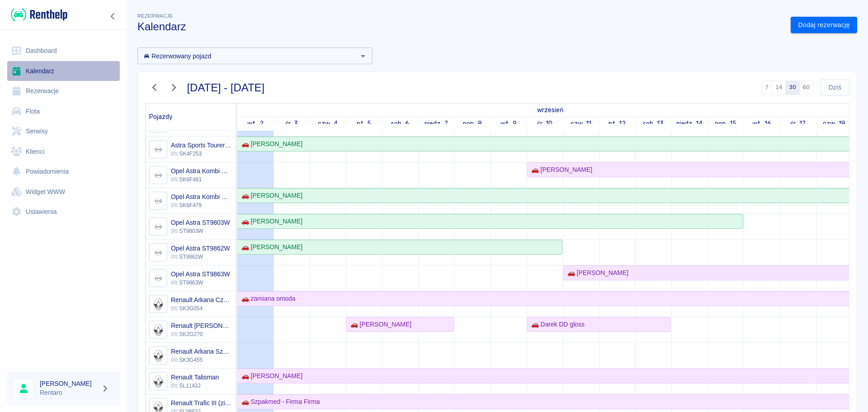 The height and width of the screenshot is (412, 868). What do you see at coordinates (64, 91) in the screenshot?
I see `a: Rezerwacje` at bounding box center [64, 91].